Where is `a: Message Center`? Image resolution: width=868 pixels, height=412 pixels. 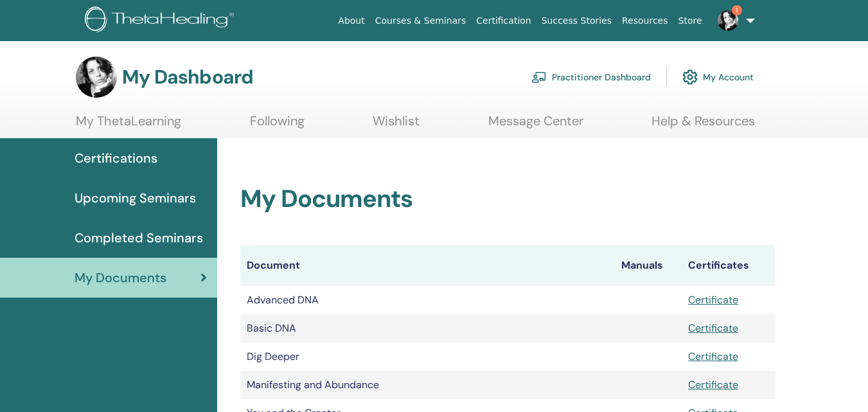
a: Message Center is located at coordinates (536, 125).